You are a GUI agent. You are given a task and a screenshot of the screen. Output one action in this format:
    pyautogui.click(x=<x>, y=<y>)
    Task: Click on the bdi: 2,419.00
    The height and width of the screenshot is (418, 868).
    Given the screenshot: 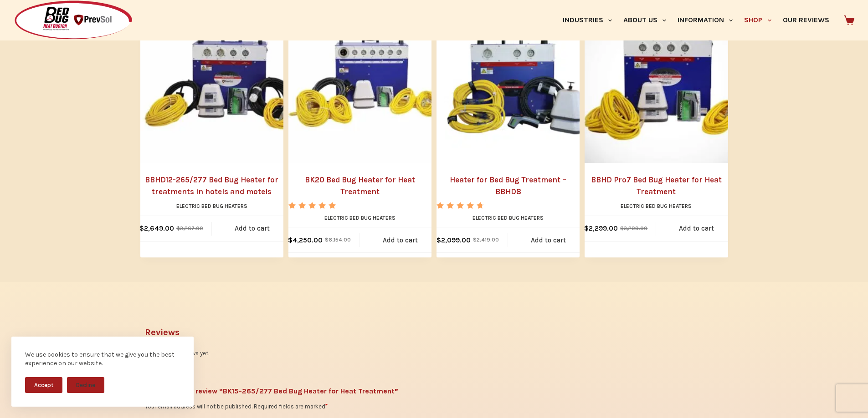 What is the action you would take?
    pyautogui.click(x=486, y=240)
    